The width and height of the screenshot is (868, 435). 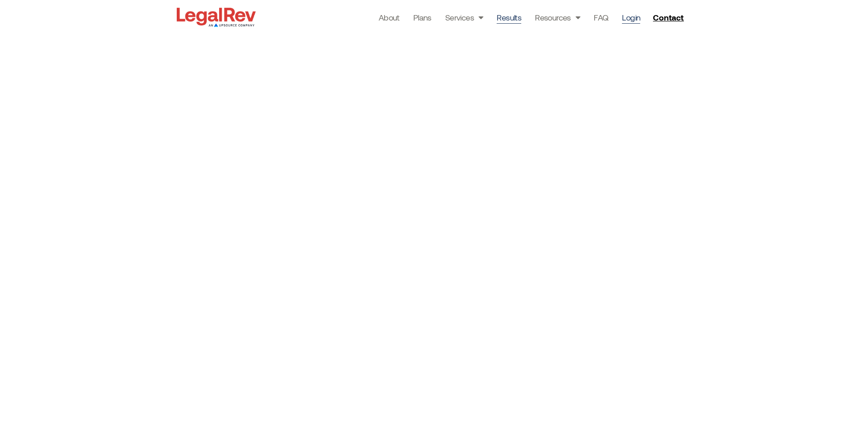 What do you see at coordinates (509, 17) in the screenshot?
I see `nav: Menu` at bounding box center [509, 17].